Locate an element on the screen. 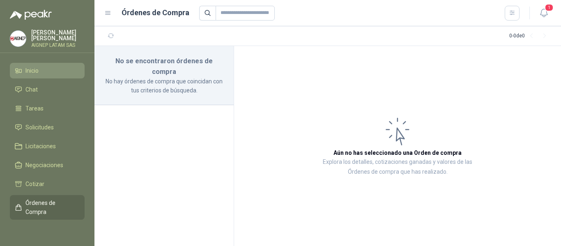 The width and height of the screenshot is (561, 246). span: Inicio is located at coordinates (32, 71).